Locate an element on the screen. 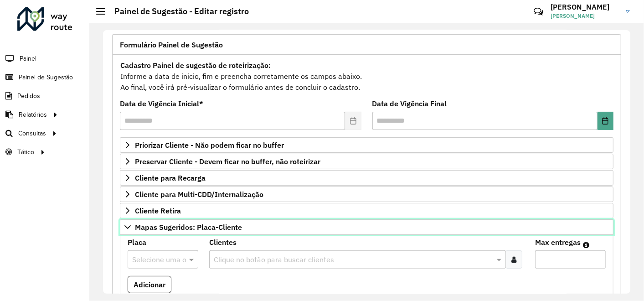 Image resolution: width=644 pixels, height=301 pixels. a: Cliente para Multi-CDD/Internalização is located at coordinates (366, 194).